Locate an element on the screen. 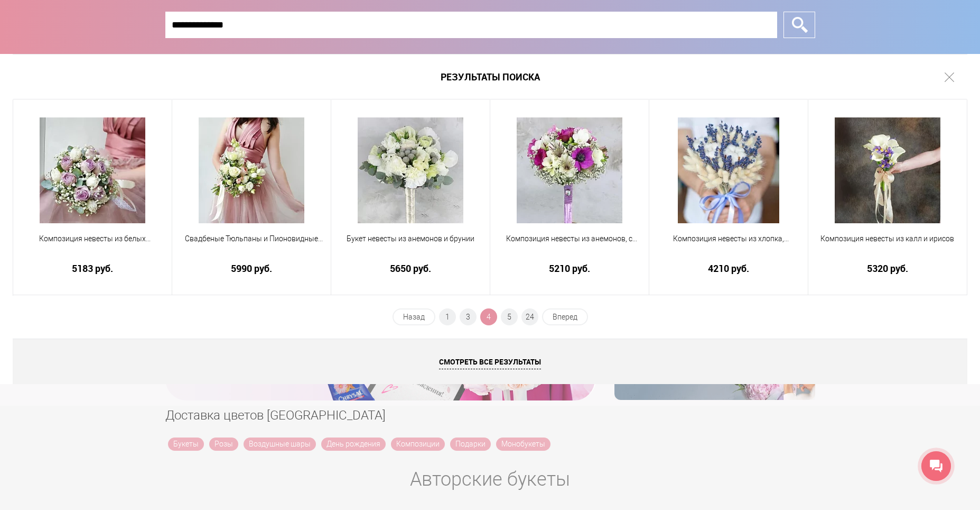  a: 4210 руб. is located at coordinates (729, 268).